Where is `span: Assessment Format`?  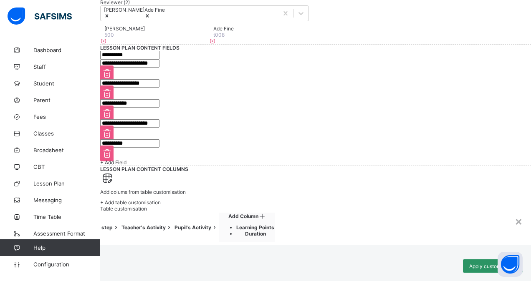
span: Assessment Format is located at coordinates (67, 234).